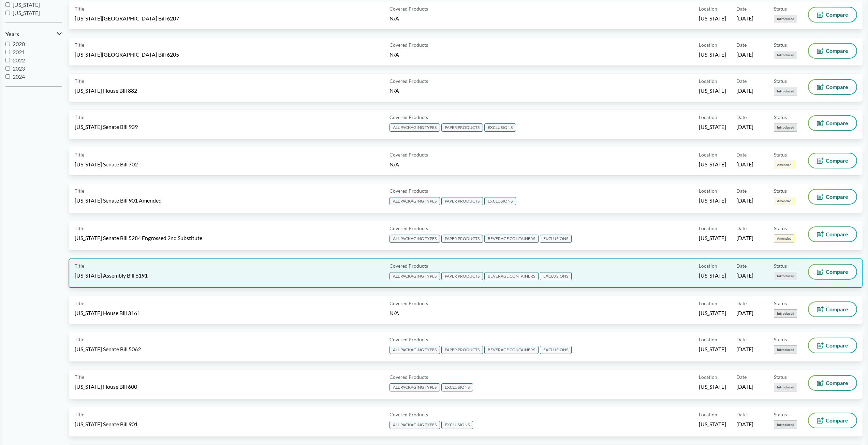  What do you see at coordinates (34, 35) in the screenshot?
I see `button: Years` at bounding box center [34, 35].